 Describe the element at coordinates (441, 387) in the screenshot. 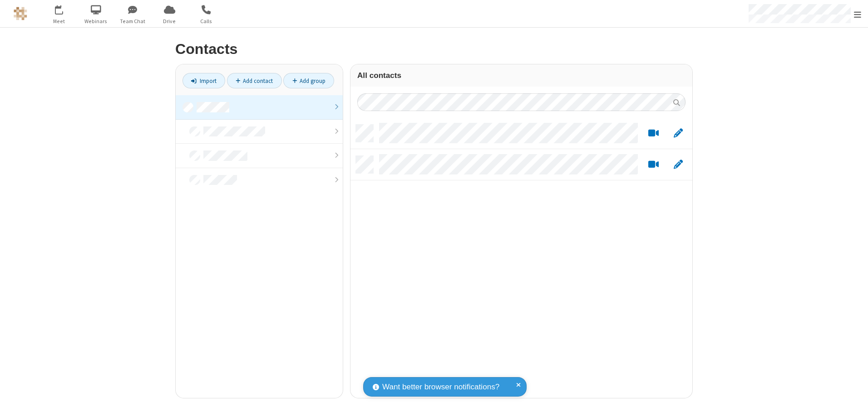

I see `span: Want better browser notifications?` at that location.